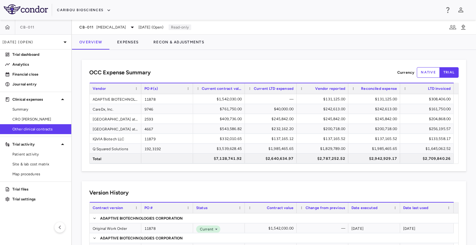  Describe the element at coordinates (115, 228) in the screenshot. I see `div: Original Work Order` at that location.